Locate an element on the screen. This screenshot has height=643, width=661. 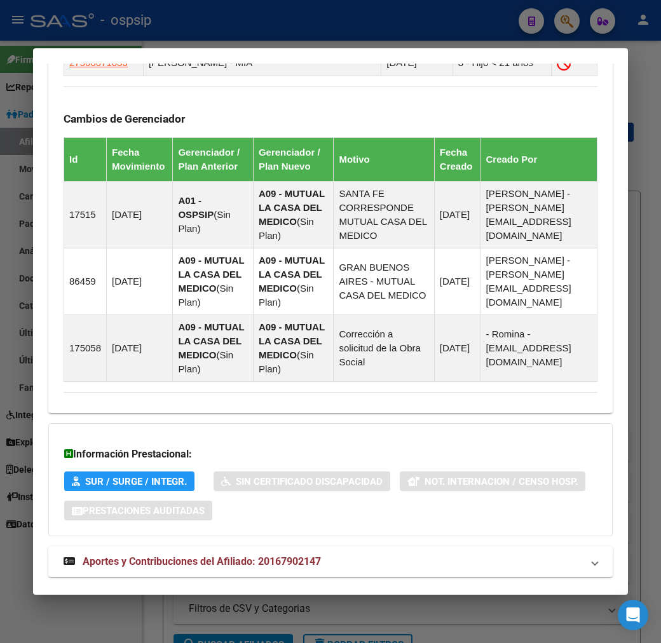
td: 3 - Hijo < 21 años is located at coordinates (501, 63).